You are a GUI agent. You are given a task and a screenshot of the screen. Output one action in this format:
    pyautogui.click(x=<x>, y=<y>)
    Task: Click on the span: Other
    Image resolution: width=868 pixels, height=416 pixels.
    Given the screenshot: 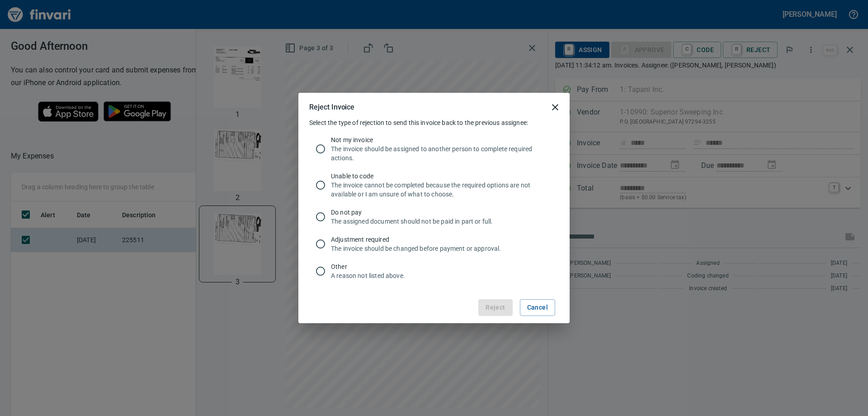 What is the action you would take?
    pyautogui.click(x=441, y=266)
    